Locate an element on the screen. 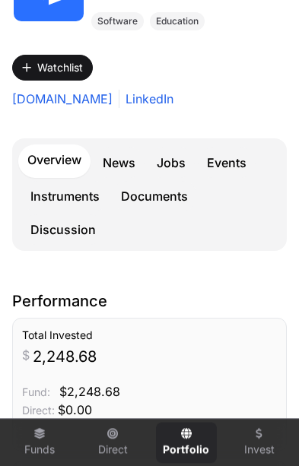 The image size is (299, 466). a: Jobs is located at coordinates (171, 163).